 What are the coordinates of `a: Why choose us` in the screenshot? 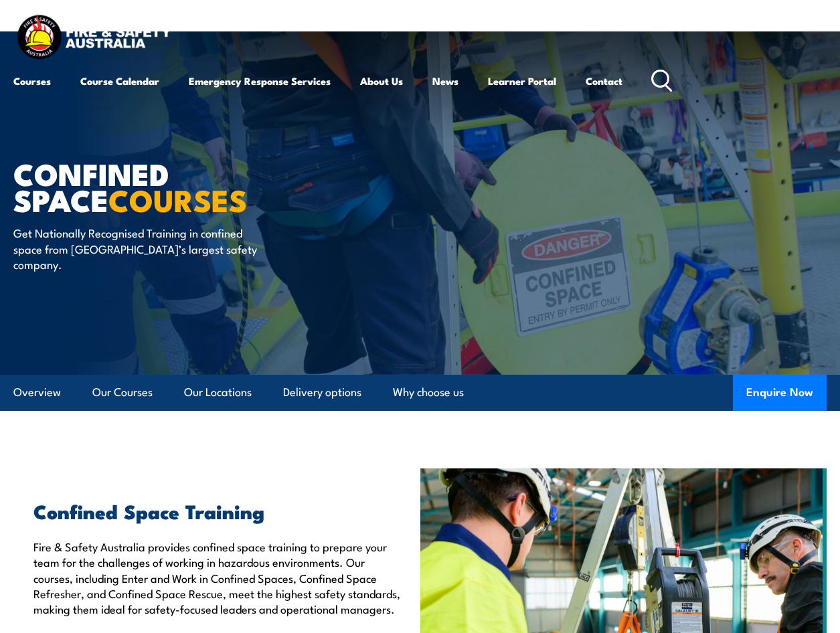 It's located at (428, 392).